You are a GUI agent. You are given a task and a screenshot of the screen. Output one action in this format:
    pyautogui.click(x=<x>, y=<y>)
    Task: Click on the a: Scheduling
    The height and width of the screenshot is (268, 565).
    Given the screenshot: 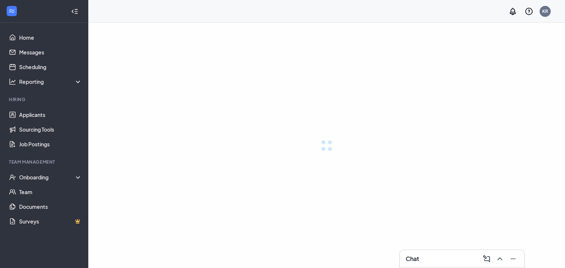 What is the action you would take?
    pyautogui.click(x=50, y=67)
    